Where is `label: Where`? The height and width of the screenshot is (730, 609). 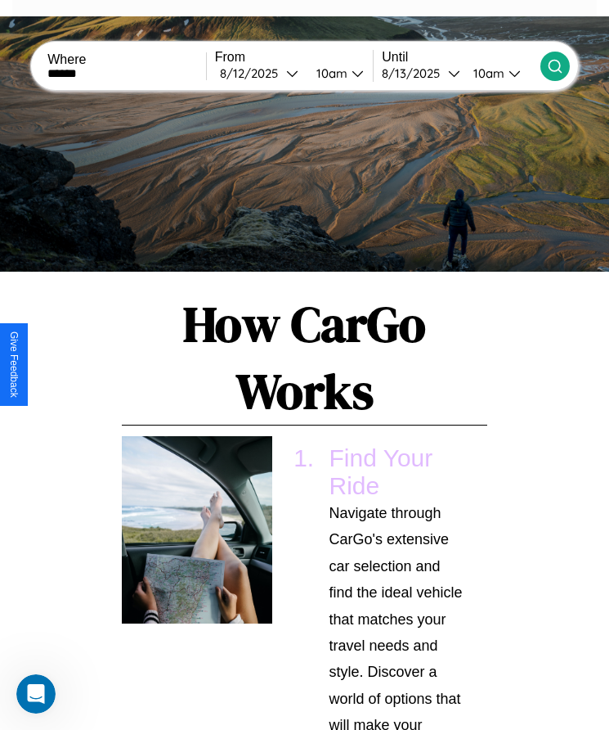
label: Where is located at coordinates (127, 60).